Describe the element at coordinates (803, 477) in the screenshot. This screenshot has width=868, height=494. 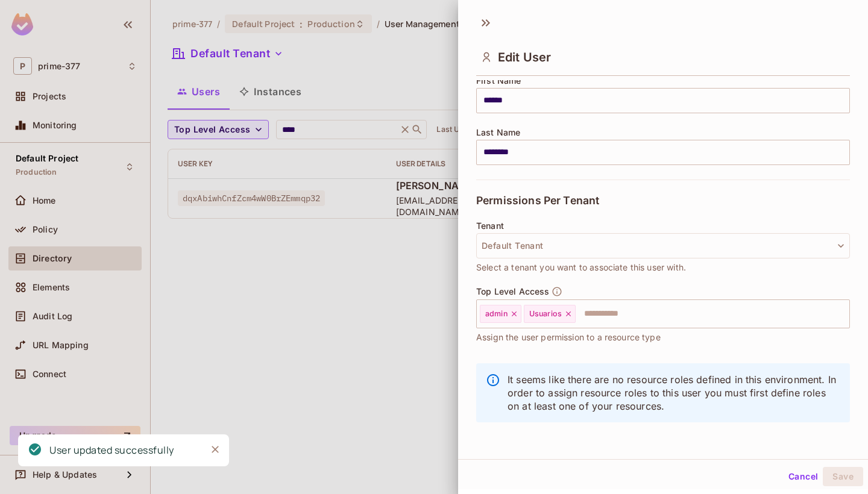
I see `button: Cancel` at that location.